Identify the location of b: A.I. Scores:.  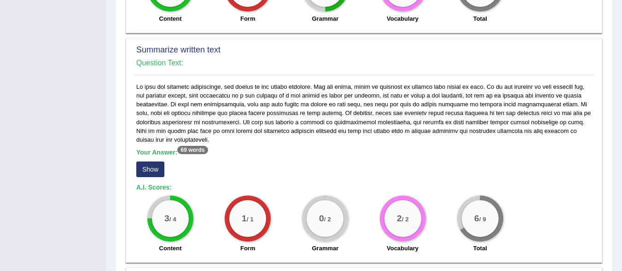
(154, 187).